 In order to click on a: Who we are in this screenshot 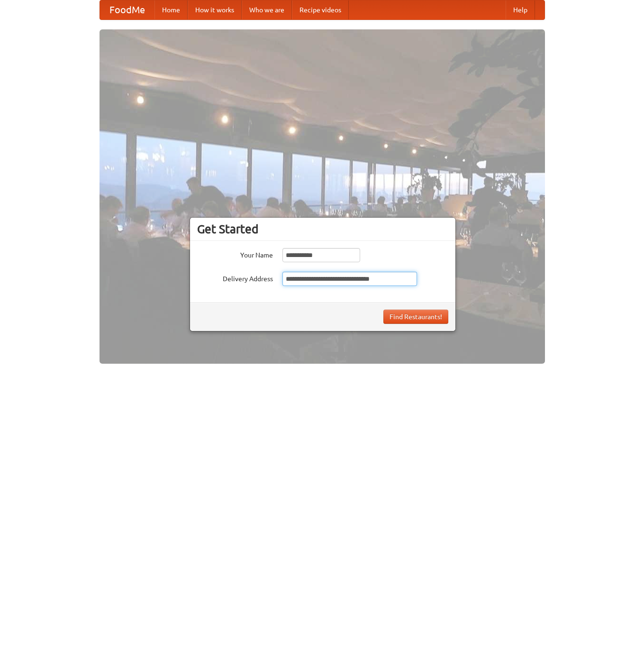, I will do `click(267, 10)`.